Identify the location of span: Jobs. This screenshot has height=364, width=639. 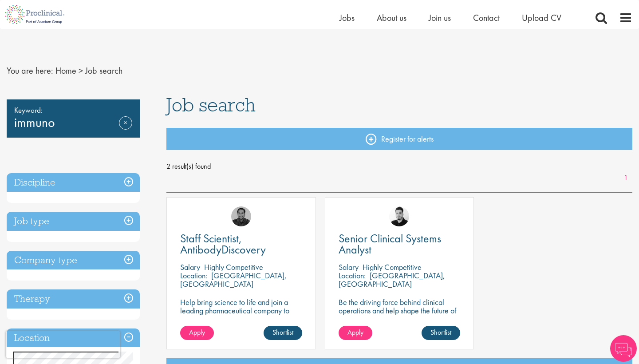
(348, 18).